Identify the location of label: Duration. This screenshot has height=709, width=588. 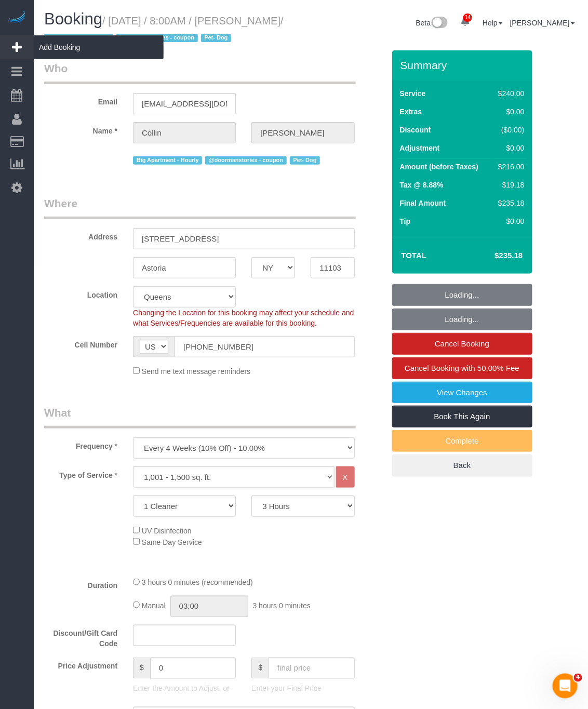
(81, 583).